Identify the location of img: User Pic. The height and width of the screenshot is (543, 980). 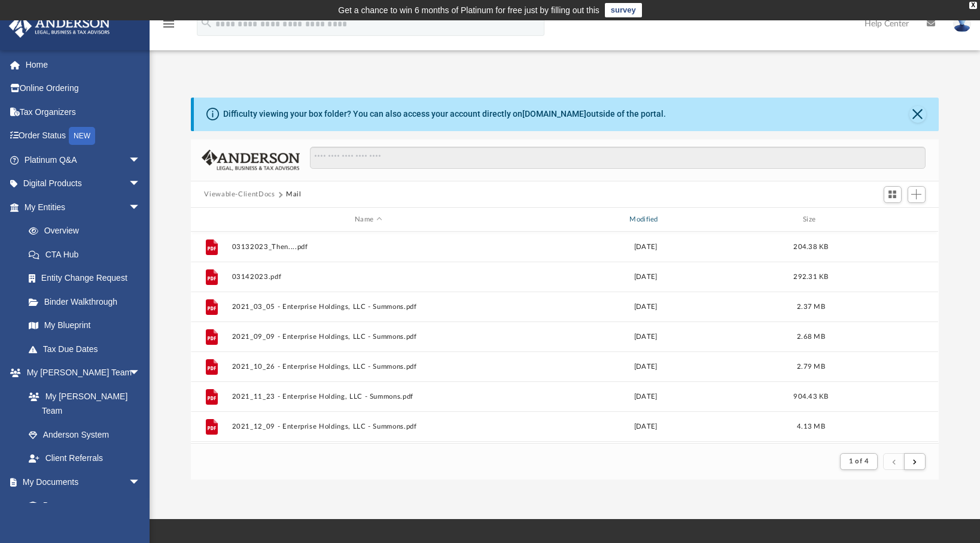
(962, 24).